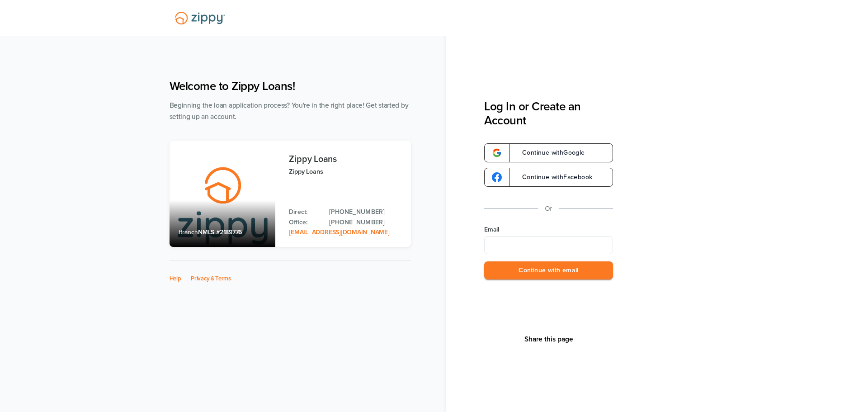  Describe the element at coordinates (304, 212) in the screenshot. I see `p: Direct:` at that location.